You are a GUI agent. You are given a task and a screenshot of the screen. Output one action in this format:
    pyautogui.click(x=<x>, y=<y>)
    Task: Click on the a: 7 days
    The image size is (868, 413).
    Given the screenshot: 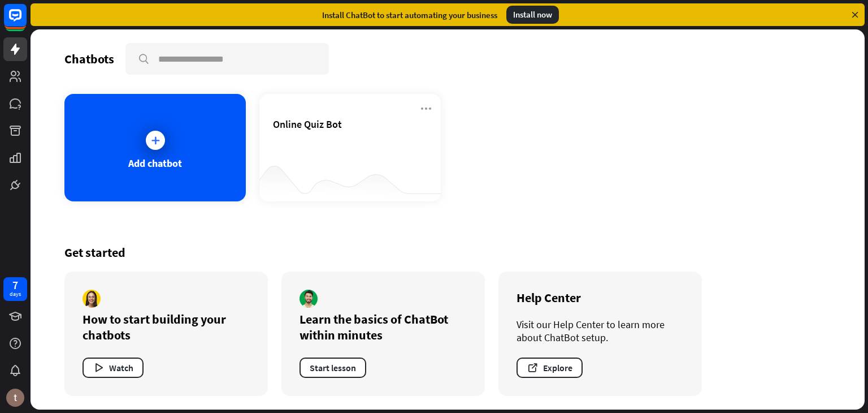 What is the action you would take?
    pyautogui.click(x=15, y=289)
    